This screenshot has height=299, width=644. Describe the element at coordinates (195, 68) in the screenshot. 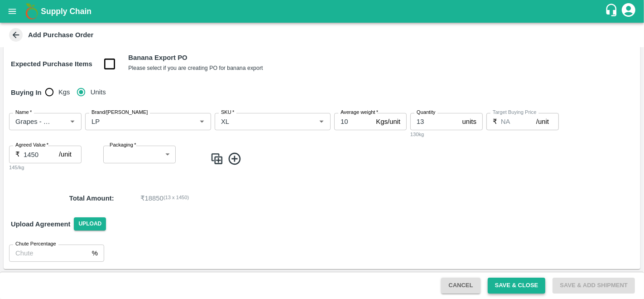

I see `small: Please select if you are creating PO for banana export` at that location.